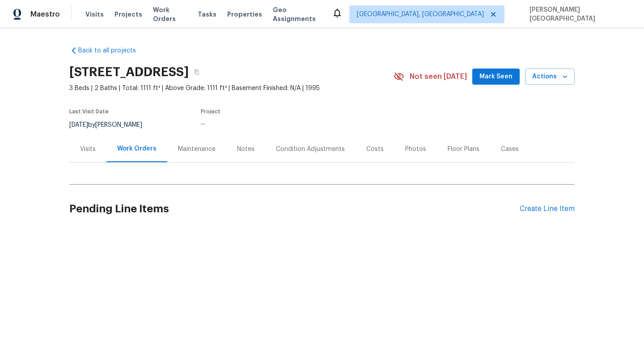  Describe the element at coordinates (45, 14) in the screenshot. I see `span: Maestro` at that location.